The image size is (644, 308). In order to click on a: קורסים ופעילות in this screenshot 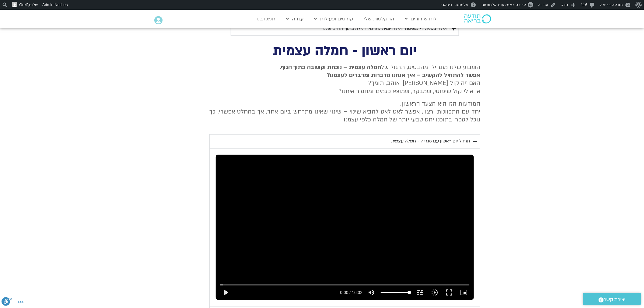, I will do `click(334, 19)`.